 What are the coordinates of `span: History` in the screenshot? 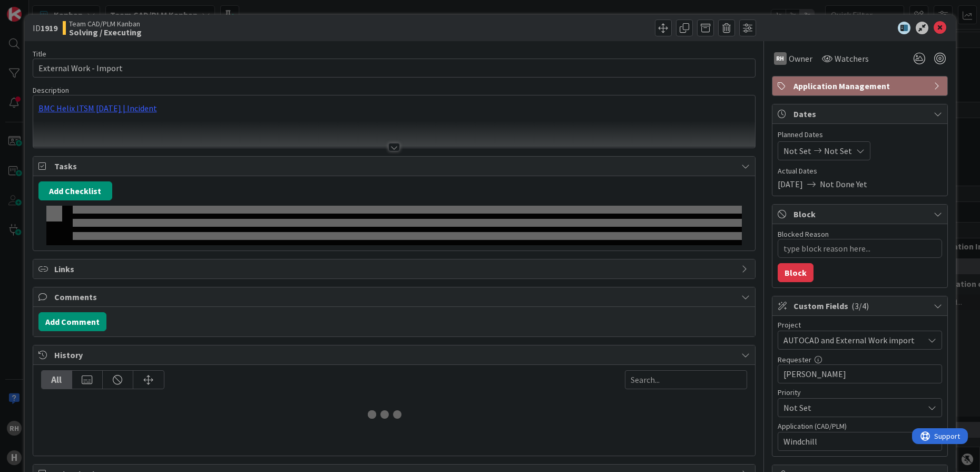 It's located at (395, 355).